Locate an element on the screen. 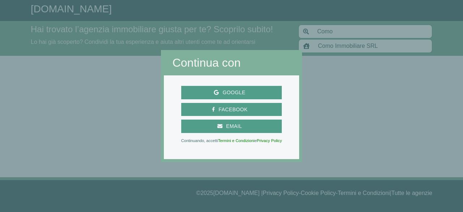  button: Google is located at coordinates (232, 92).